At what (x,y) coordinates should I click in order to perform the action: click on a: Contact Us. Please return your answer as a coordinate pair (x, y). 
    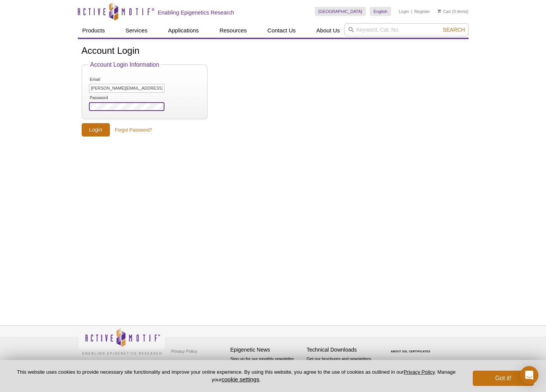
    Looking at the image, I should click on (282, 30).